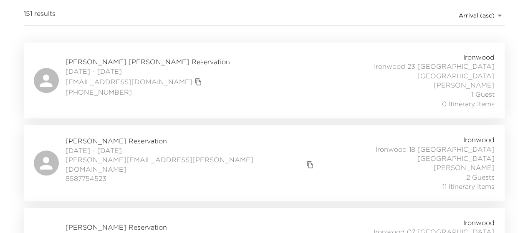 This screenshot has height=233, width=528. Describe the element at coordinates (483, 94) in the screenshot. I see `span: 1 Guest` at that location.